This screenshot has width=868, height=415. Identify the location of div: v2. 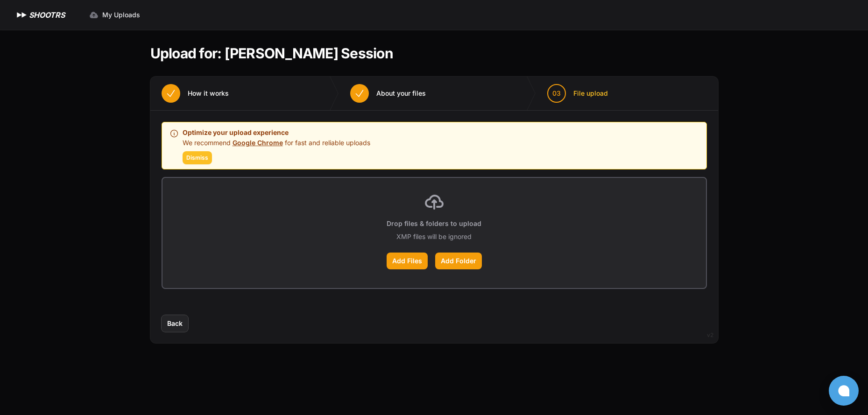
(710, 335).